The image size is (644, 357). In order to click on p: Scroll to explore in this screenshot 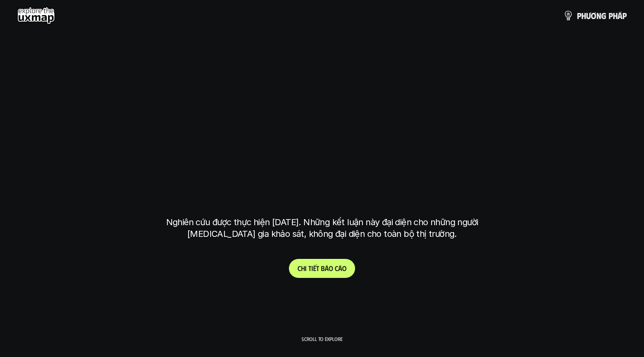, I will do `click(322, 339)`.